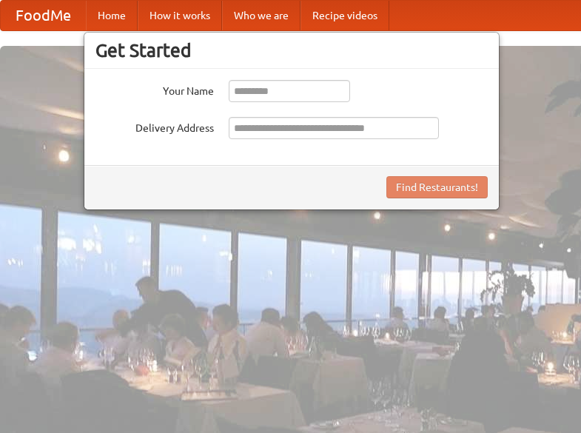 The image size is (581, 433). I want to click on a: Who we are, so click(261, 16).